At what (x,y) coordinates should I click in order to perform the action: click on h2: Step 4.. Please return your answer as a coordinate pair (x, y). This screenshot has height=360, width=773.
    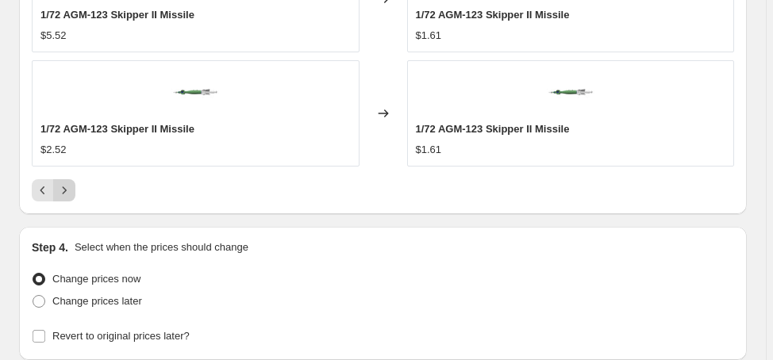
    Looking at the image, I should click on (50, 248).